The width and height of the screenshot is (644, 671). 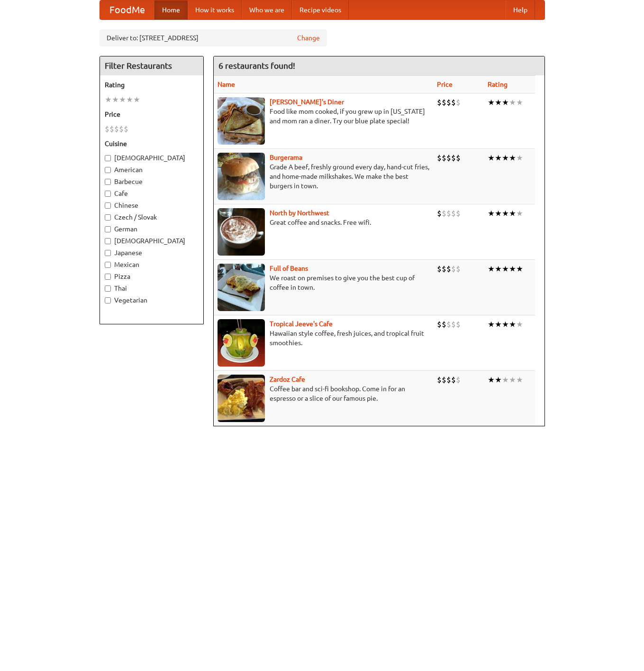 What do you see at coordinates (152, 194) in the screenshot?
I see `label: Cafe` at bounding box center [152, 194].